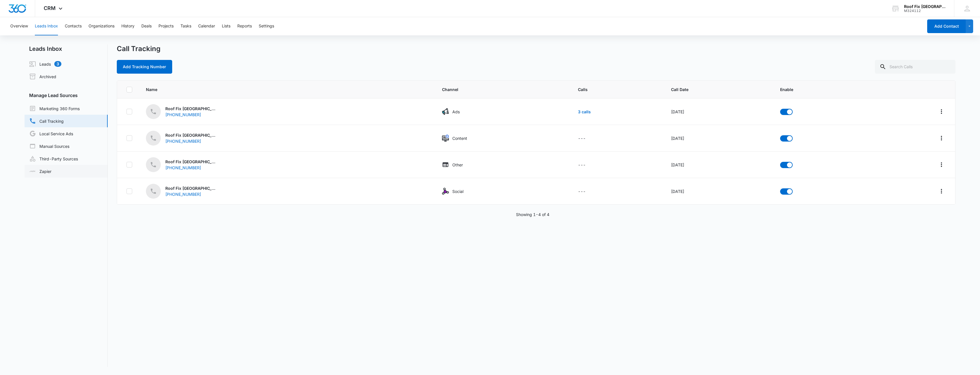 The image size is (980, 375). What do you see at coordinates (166, 26) in the screenshot?
I see `button: Projects` at bounding box center [166, 26].